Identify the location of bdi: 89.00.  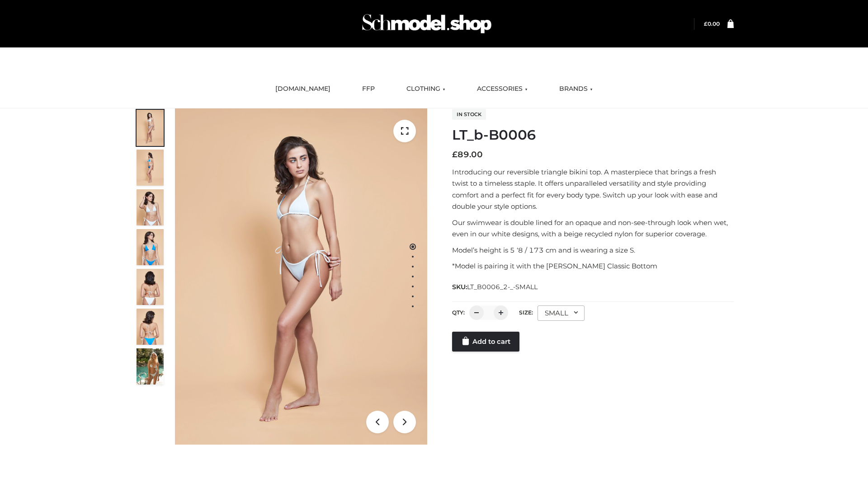
(468, 154).